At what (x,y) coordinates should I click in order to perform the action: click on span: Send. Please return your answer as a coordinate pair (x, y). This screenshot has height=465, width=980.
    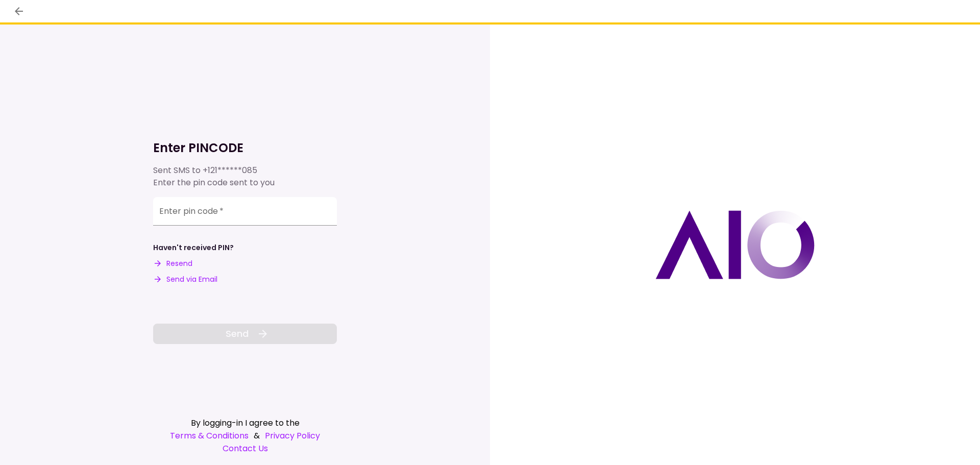
    Looking at the image, I should click on (237, 333).